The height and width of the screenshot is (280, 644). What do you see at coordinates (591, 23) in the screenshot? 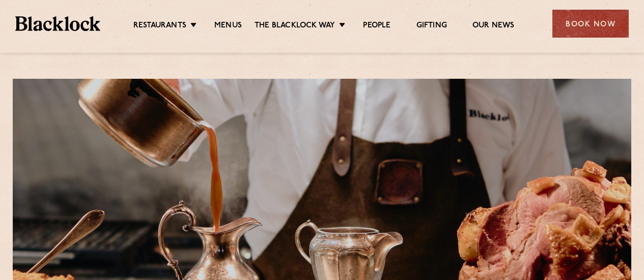
I see `div: Book Now` at bounding box center [591, 23].